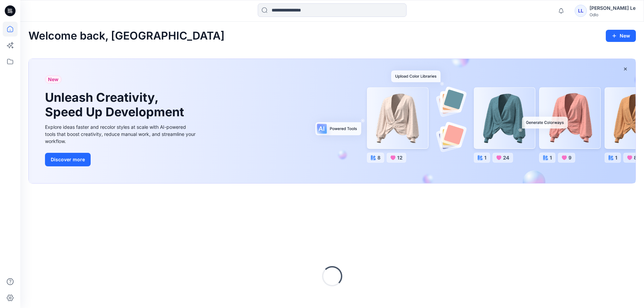  Describe the element at coordinates (613, 14) in the screenshot. I see `div: Odlo` at that location.